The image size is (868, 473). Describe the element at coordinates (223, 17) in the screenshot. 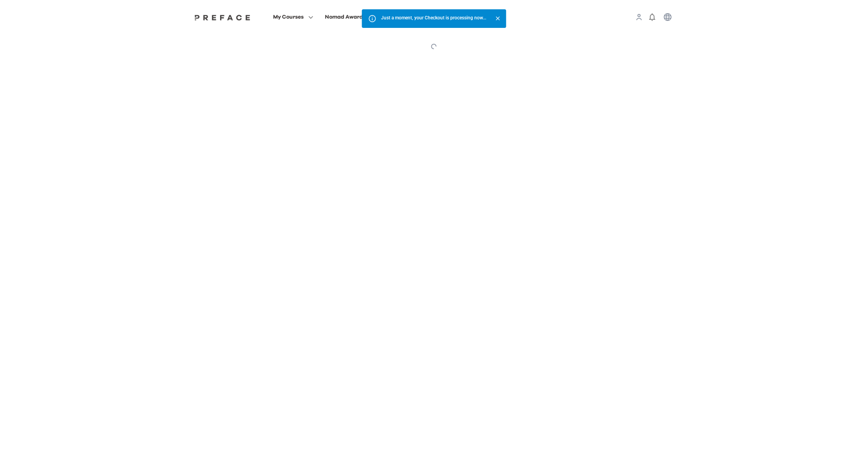

I see `a: Preface Logo` at that location.